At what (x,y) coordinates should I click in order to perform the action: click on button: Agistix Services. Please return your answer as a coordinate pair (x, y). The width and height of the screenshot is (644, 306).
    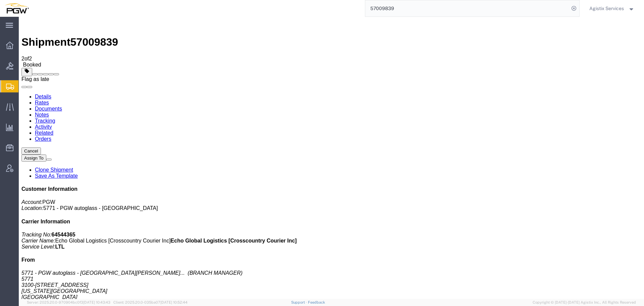
    Looking at the image, I should click on (612, 8).